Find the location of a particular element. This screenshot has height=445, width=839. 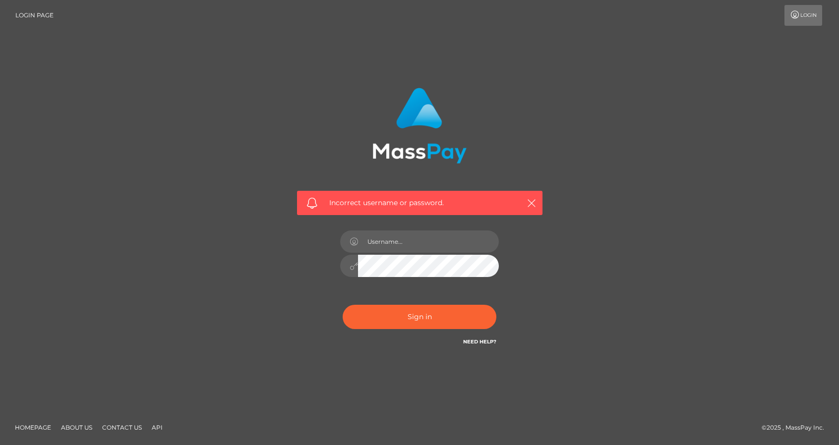

a: Need Help? is located at coordinates (480, 342).